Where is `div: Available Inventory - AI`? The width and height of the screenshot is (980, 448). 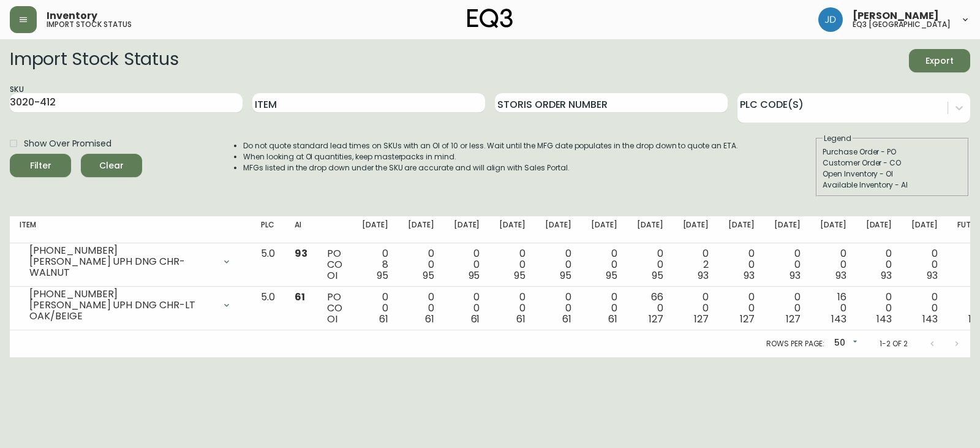 div: Available Inventory - AI is located at coordinates (892, 185).